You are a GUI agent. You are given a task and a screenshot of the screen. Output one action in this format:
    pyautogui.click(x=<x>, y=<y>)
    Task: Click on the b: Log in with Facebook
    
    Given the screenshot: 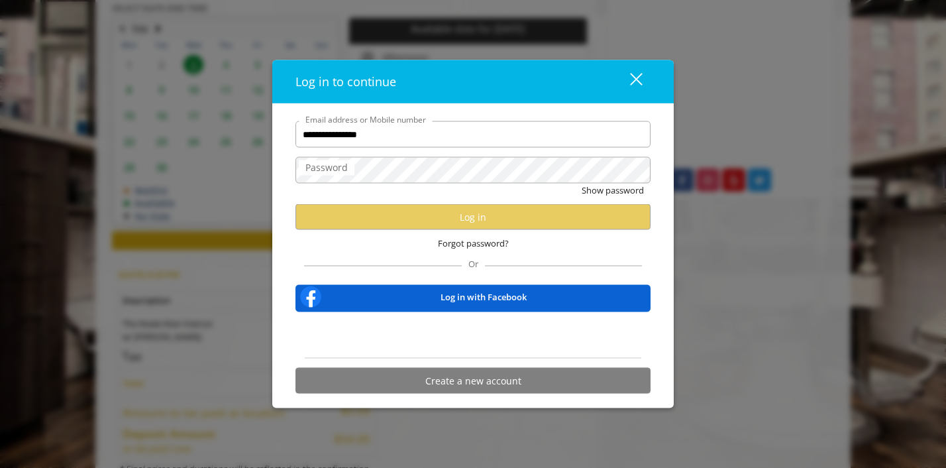 What is the action you would take?
    pyautogui.click(x=484, y=296)
    